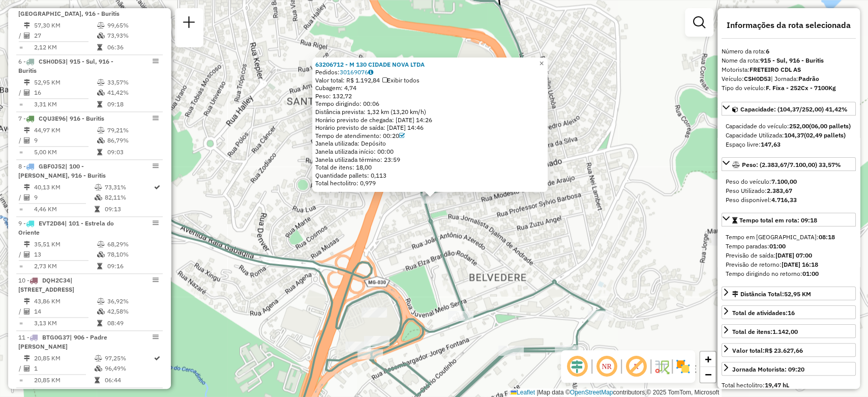 The height and width of the screenshot is (397, 868). What do you see at coordinates (789, 136) in the screenshot?
I see `div: Capacidade Utilizada:` at bounding box center [789, 136].